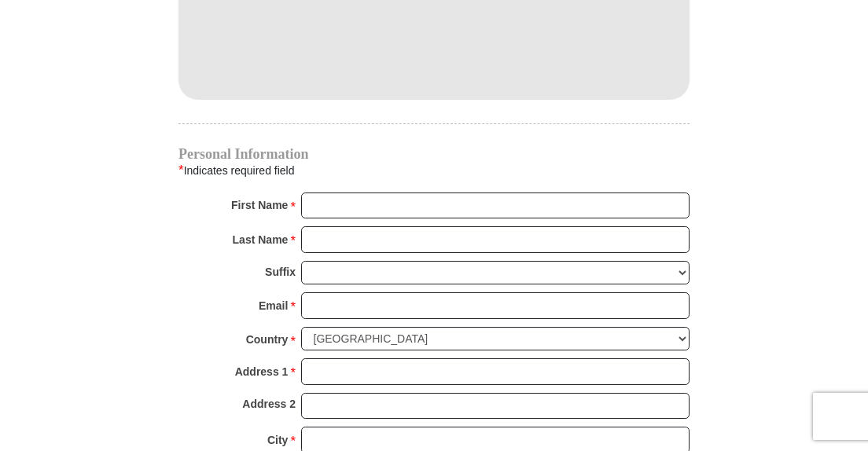  Describe the element at coordinates (434, 170) in the screenshot. I see `div: Indicates required field` at that location.